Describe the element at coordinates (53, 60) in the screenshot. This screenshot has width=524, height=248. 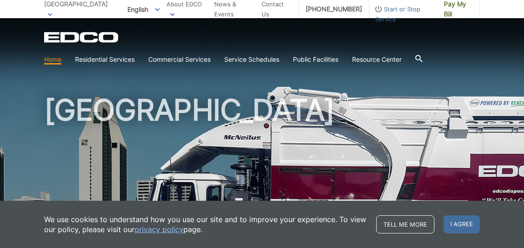
I see `a: Home` at that location.